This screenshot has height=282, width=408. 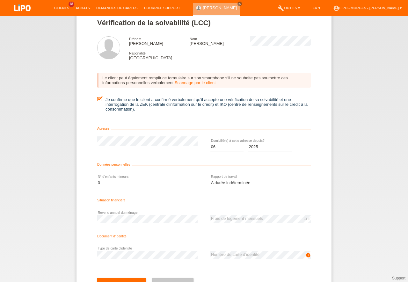 I want to click on a: Courriel Support, so click(x=162, y=8).